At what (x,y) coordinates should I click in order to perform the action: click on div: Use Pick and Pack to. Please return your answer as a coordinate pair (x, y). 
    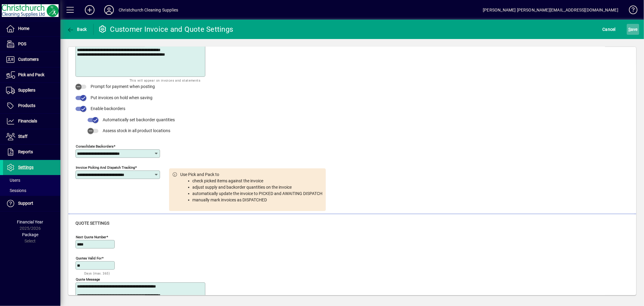
    Looking at the image, I should click on (251, 190).